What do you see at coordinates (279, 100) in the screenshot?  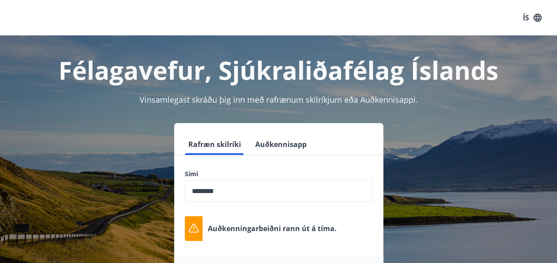 I see `span: Vinsamlegast skráðu þig inn með rafrænum skilríkjum eða Auðkennisappi.` at bounding box center [279, 100].